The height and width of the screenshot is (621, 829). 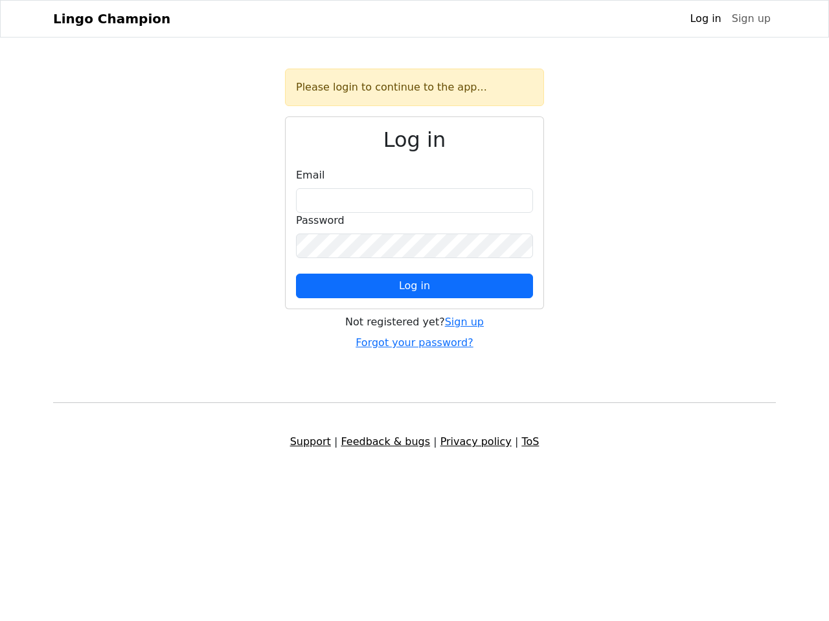 What do you see at coordinates (705, 19) in the screenshot?
I see `a: Log in` at bounding box center [705, 19].